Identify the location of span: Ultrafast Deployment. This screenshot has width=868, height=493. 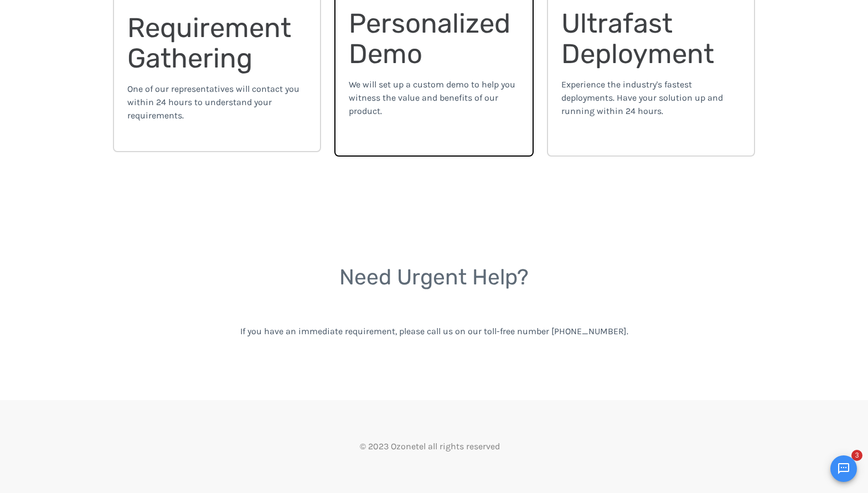
(638, 38).